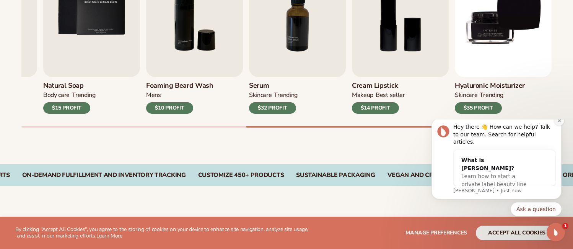 Image resolution: width=573 pixels, height=249 pixels. I want to click on button: Manage preferences, so click(436, 233).